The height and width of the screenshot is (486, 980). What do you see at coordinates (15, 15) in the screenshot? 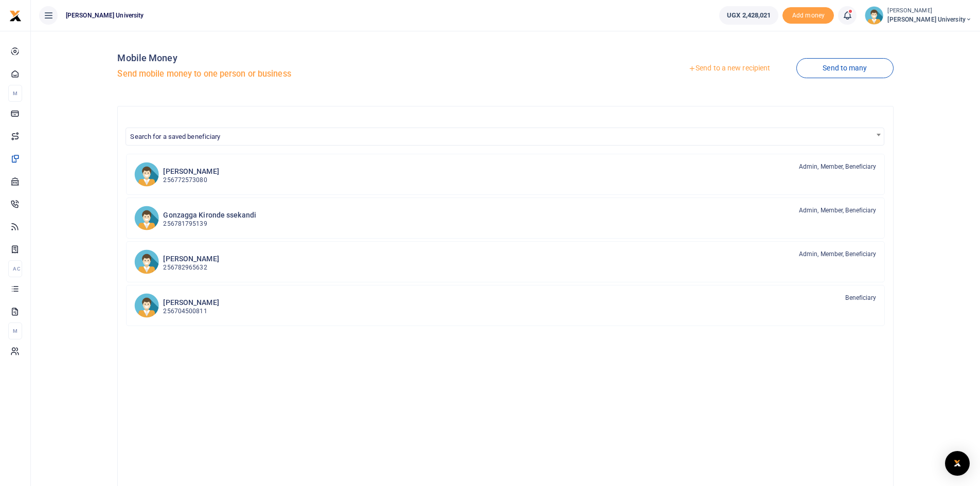
I see `a: logo-small logo-large logo-large` at bounding box center [15, 15].